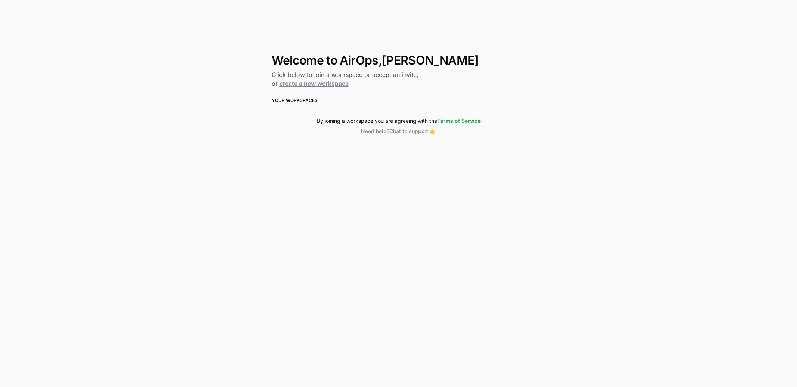  What do you see at coordinates (399, 132) in the screenshot?
I see `button: Need help?Chat to support 👉` at bounding box center [399, 132].